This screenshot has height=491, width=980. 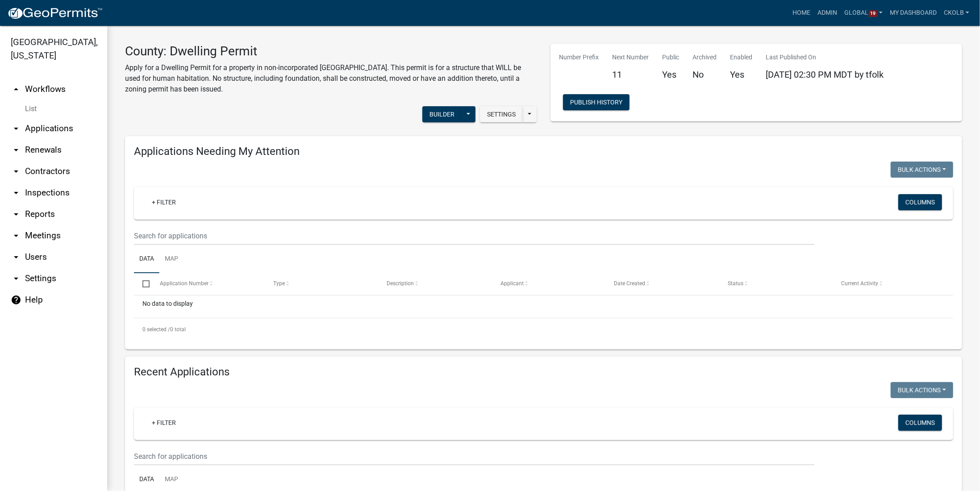 What do you see at coordinates (777, 284) in the screenshot?
I see `datatable-header-cell: Status` at bounding box center [777, 284].